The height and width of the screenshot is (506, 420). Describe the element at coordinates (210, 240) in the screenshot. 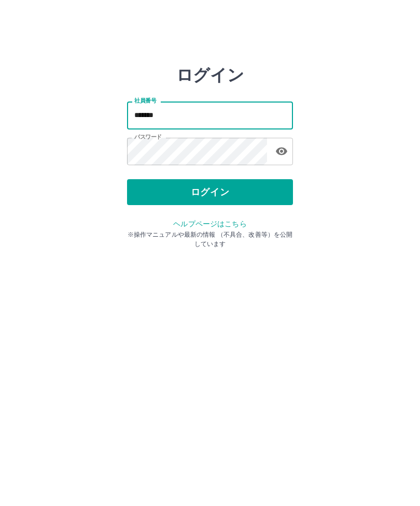

I see `p: ※操作マニュアルや最新の情報 （不具合、改善等）を公開しています` at that location.